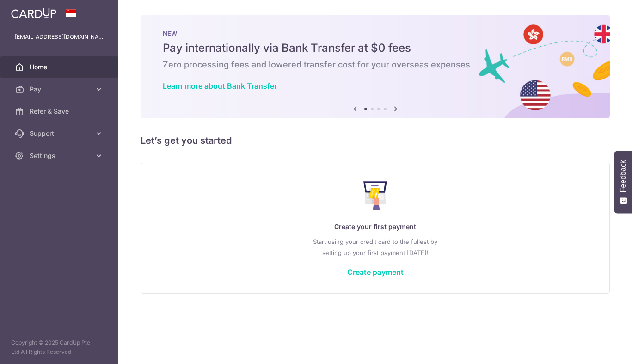  Describe the element at coordinates (623, 176) in the screenshot. I see `span: Feedback` at that location.